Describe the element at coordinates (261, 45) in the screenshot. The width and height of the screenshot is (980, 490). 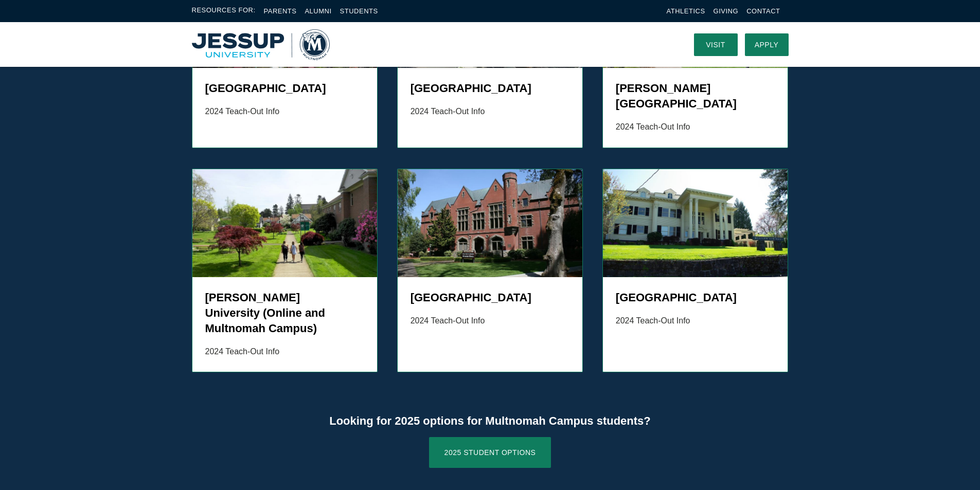
I see `a: Home` at that location.